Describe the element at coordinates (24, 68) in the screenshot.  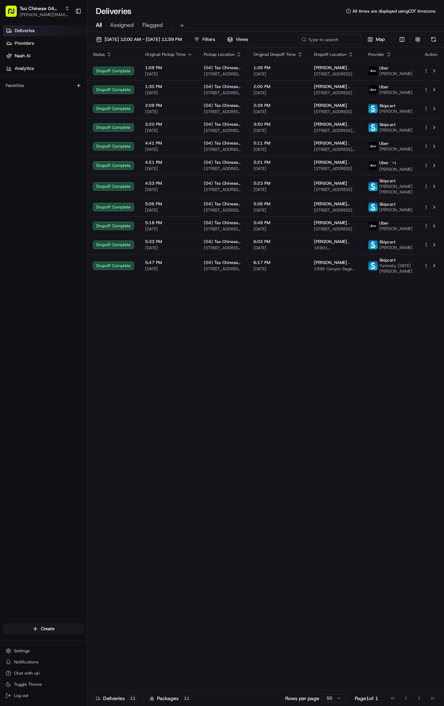
I see `span: Analytics` at that location.